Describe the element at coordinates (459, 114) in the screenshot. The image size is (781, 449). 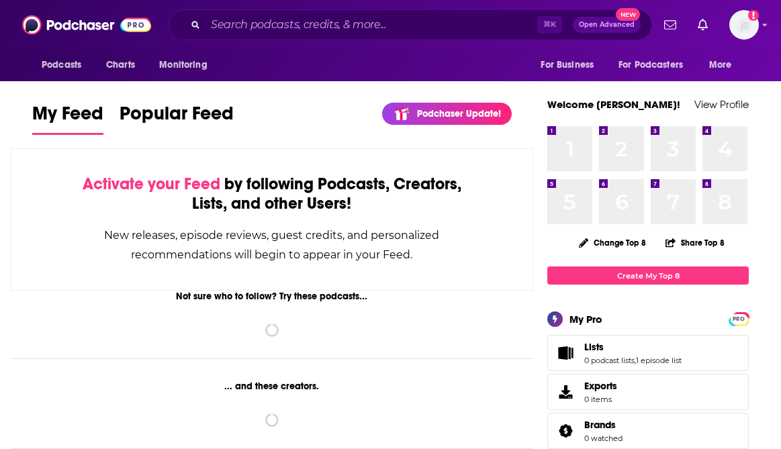
I see `p: Podchaser Update!` at that location.